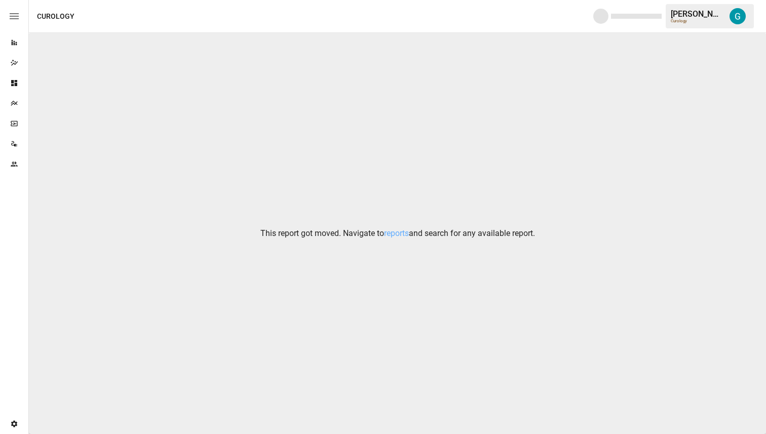 Image resolution: width=766 pixels, height=434 pixels. Describe the element at coordinates (737, 16) in the screenshot. I see `img: Gavin Acres` at that location.